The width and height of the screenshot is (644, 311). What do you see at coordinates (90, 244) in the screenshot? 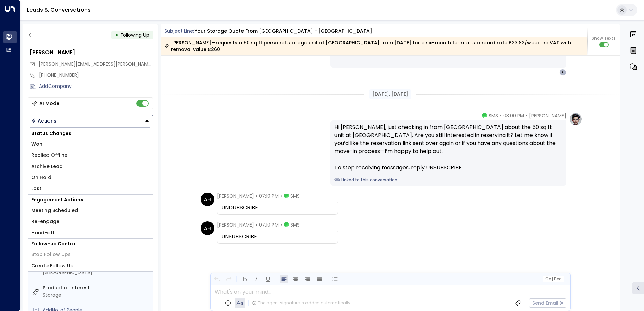
I see `h1: Follow-up Control` at bounding box center [90, 244].